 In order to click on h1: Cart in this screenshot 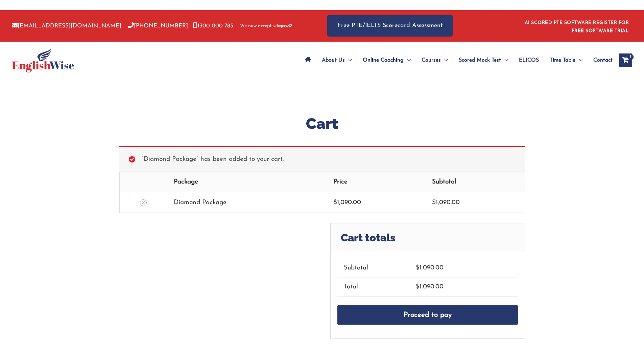, I will do `click(322, 124)`.